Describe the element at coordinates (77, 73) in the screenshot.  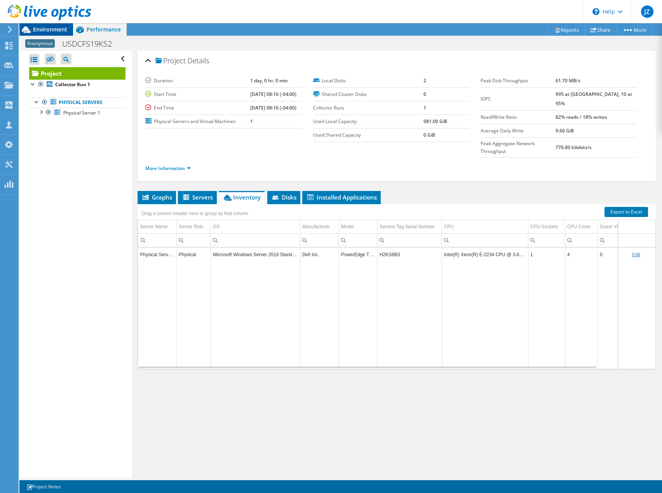
I see `a: Project` at that location.